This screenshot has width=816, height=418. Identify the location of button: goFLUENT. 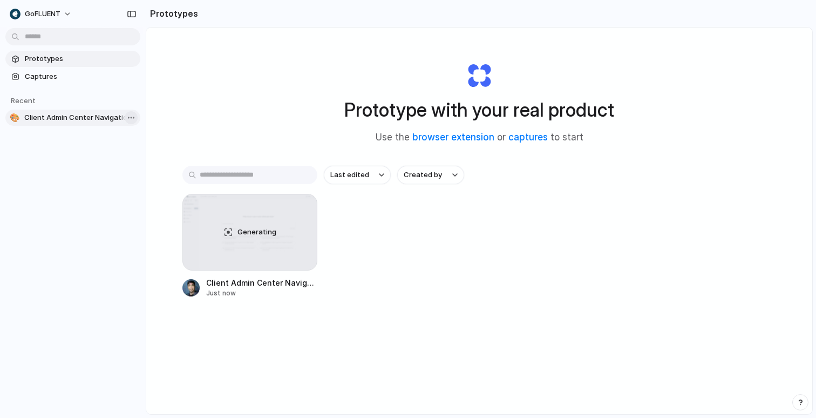
(41, 14).